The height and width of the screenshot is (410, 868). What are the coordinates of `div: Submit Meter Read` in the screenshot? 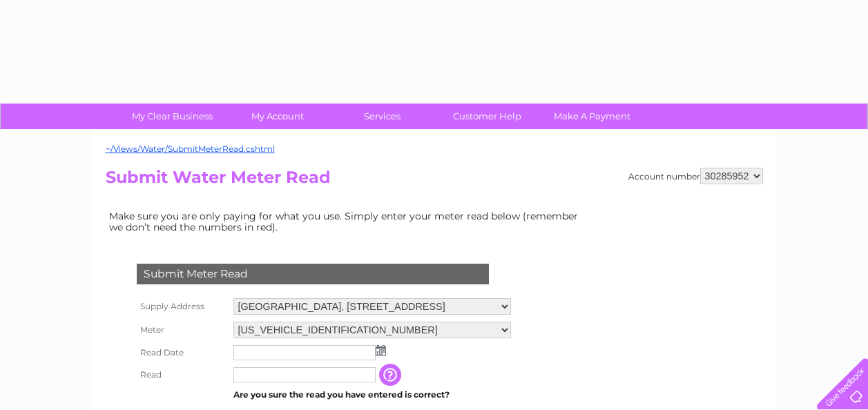 It's located at (313, 274).